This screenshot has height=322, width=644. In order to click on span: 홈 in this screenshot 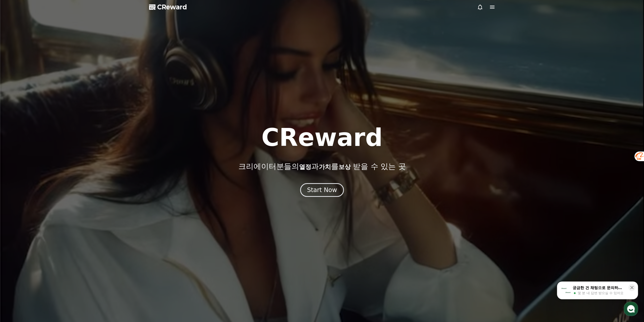, I will do `click(17, 170)`.